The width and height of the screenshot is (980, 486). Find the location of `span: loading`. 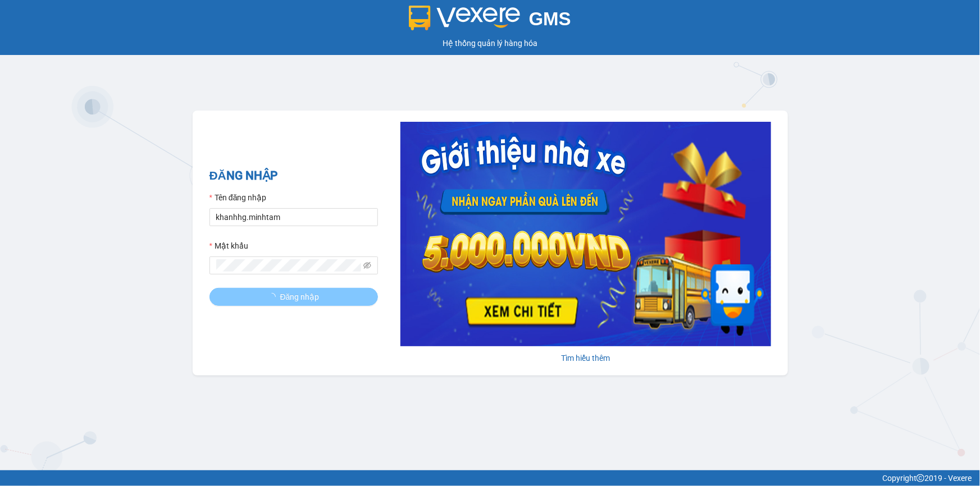

span: loading is located at coordinates (275, 297).